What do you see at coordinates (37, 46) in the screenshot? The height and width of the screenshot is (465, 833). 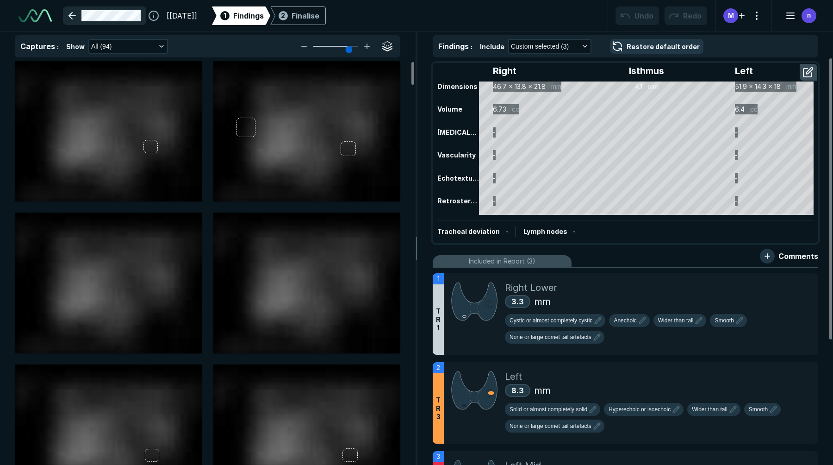 I see `span: Captures` at bounding box center [37, 46].